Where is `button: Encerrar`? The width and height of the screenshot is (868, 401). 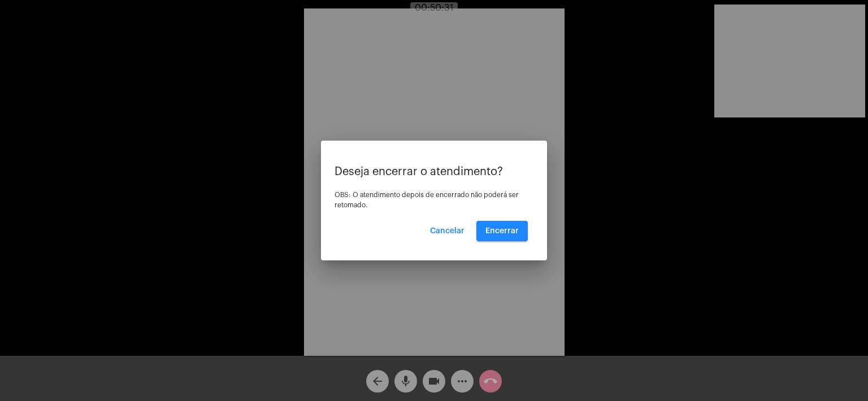 button: Encerrar is located at coordinates (502, 231).